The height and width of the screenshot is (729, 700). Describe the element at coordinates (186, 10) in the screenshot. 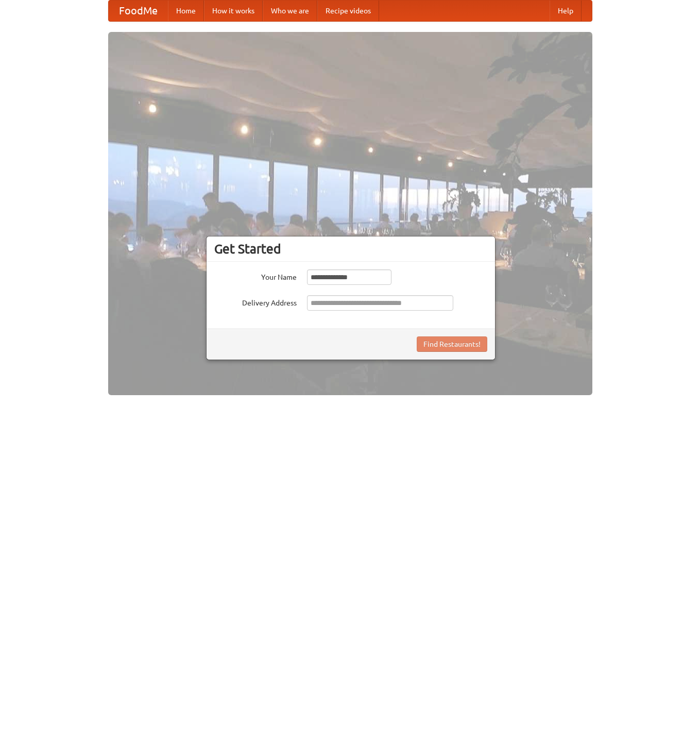

I see `a: Home` at that location.